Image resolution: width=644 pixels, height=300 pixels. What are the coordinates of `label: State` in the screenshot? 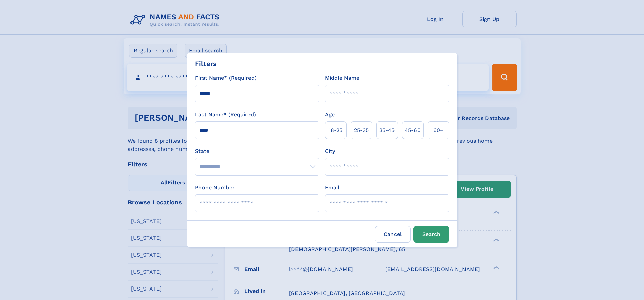 It's located at (257, 151).